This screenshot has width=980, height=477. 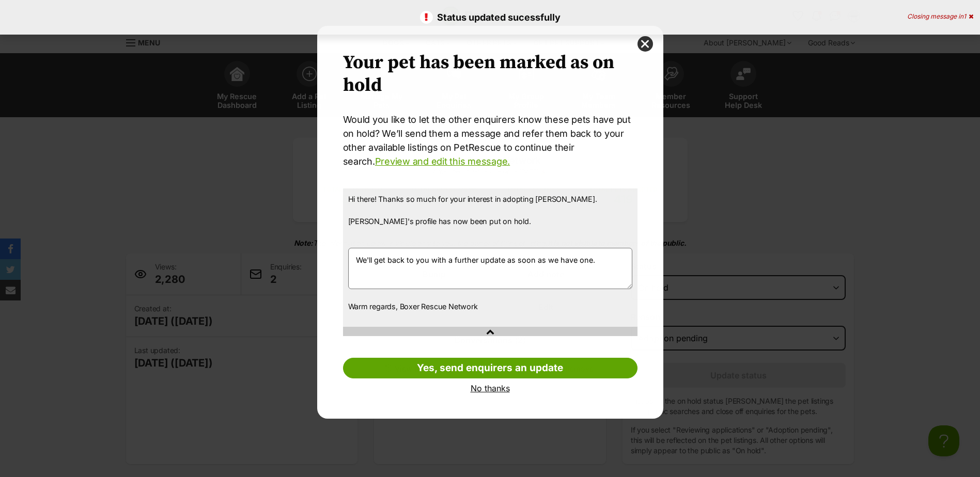 What do you see at coordinates (964, 16) in the screenshot?
I see `span: 1` at bounding box center [964, 16].